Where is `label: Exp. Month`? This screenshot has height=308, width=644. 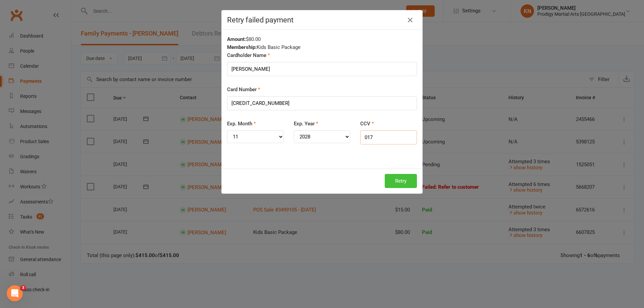 label: Exp. Month is located at coordinates (241, 124).